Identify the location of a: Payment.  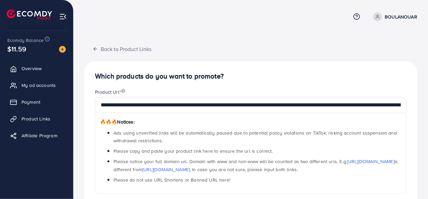
(37, 102).